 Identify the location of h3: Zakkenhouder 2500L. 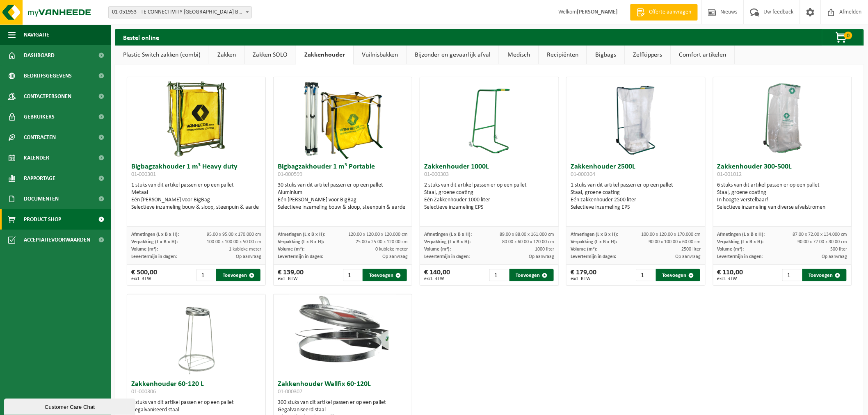
(635, 172).